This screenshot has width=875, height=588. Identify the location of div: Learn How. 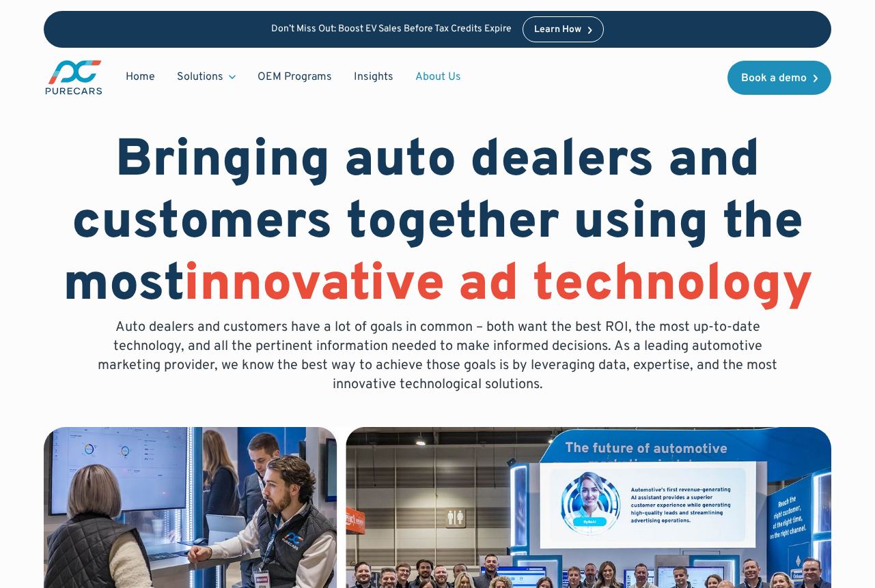
(558, 30).